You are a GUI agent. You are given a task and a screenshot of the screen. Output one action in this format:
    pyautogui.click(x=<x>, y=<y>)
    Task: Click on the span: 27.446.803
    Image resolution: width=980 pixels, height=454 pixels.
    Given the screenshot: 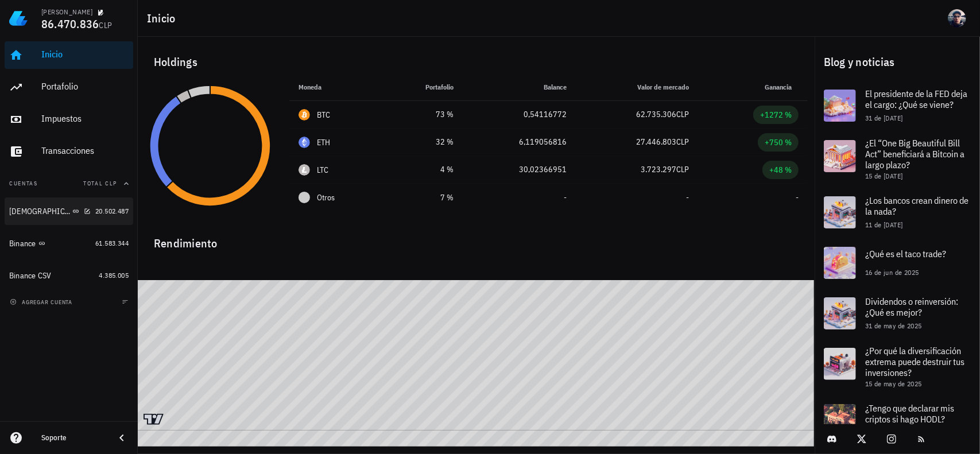 What is the action you would take?
    pyautogui.click(x=656, y=142)
    